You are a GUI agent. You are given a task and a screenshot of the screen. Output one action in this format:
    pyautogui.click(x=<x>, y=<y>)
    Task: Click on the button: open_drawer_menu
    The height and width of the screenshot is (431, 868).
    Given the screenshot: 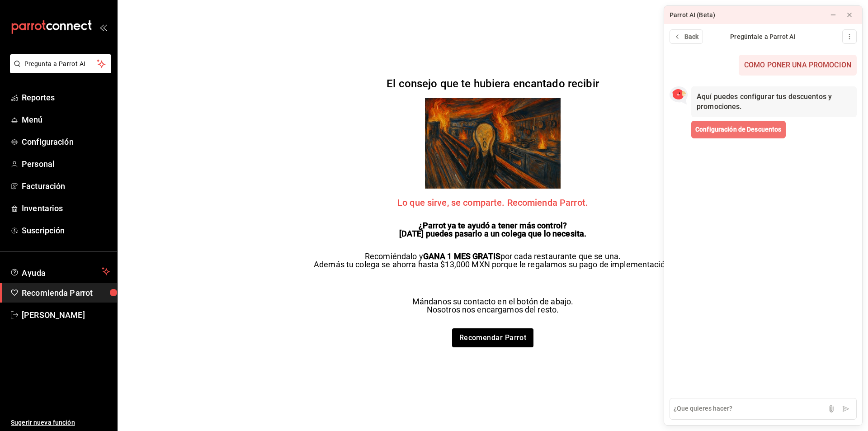 What is the action you would take?
    pyautogui.click(x=103, y=27)
    